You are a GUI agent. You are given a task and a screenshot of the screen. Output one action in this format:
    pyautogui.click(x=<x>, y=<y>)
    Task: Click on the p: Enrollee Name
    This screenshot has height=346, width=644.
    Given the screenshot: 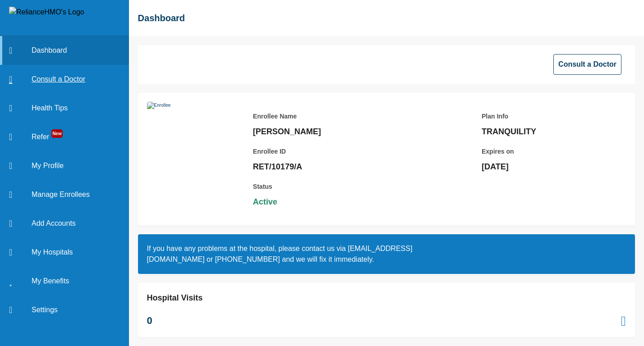 What is the action you would take?
    pyautogui.click(x=316, y=116)
    